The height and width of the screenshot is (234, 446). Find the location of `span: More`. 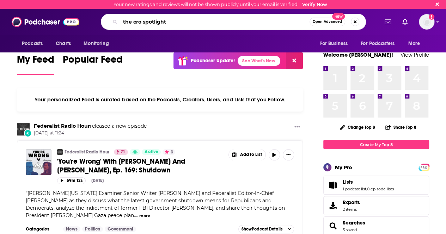

span: More is located at coordinates (414, 44).